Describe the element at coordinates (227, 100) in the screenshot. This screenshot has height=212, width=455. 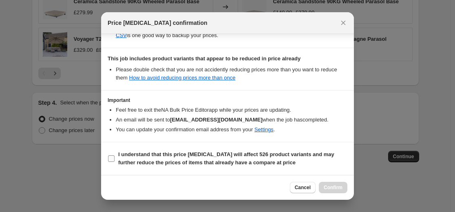
I see `h3: Important` at that location.